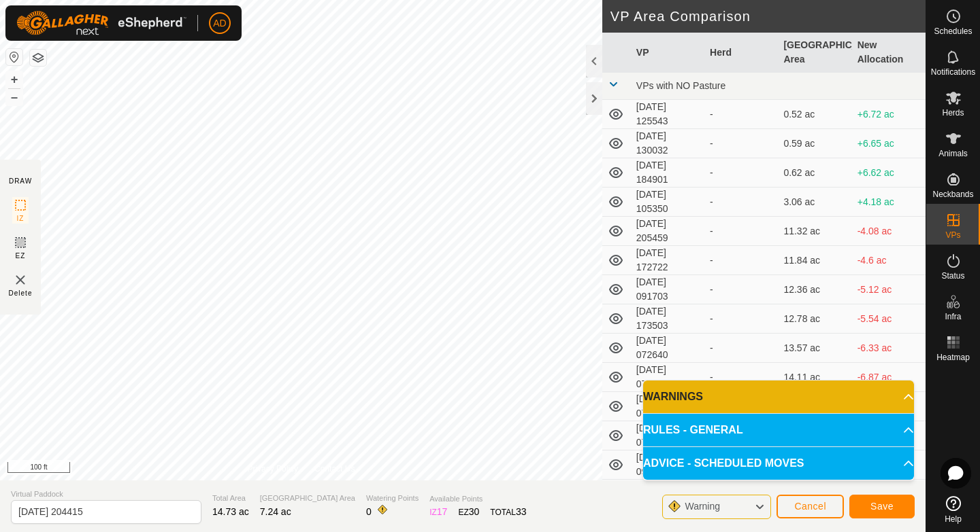  Describe the element at coordinates (673, 397) in the screenshot. I see `span: WARNINGS` at that location.